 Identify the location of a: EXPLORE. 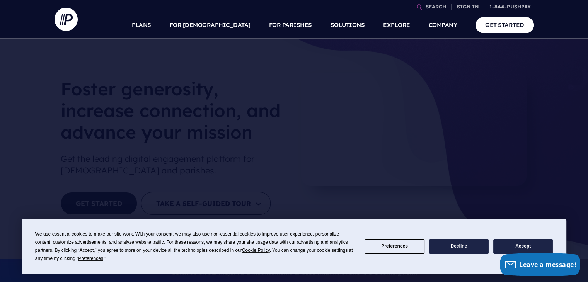
(397, 25).